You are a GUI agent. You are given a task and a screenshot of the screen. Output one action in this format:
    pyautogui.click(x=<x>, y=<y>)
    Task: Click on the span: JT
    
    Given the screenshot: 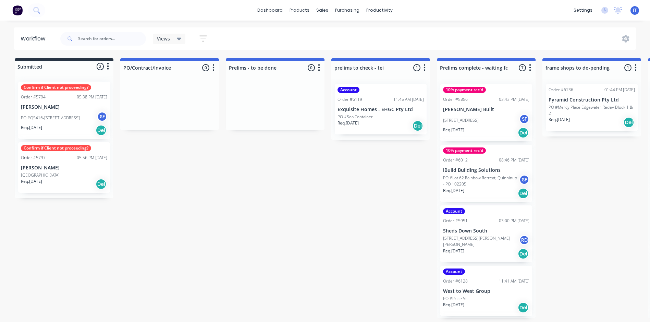 What is the action you would take?
    pyautogui.click(x=635, y=10)
    